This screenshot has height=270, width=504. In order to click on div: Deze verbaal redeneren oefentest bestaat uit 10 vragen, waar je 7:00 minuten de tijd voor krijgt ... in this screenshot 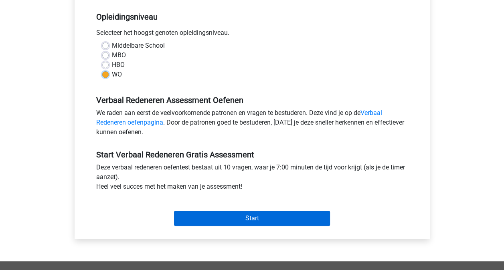, I will do `click(252, 179)`.